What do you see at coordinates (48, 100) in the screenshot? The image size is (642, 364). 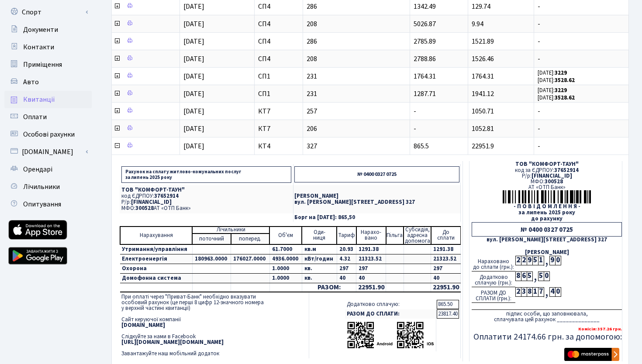 I see `a: Квитанції` at bounding box center [48, 100].